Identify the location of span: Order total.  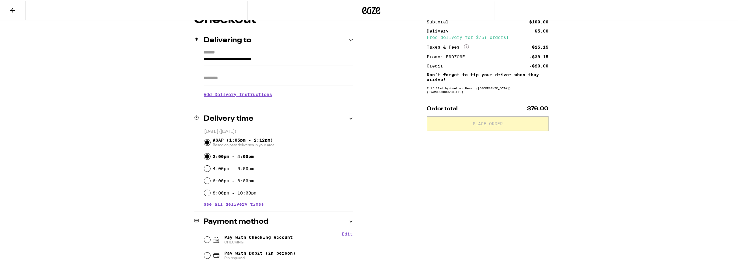
(442, 108).